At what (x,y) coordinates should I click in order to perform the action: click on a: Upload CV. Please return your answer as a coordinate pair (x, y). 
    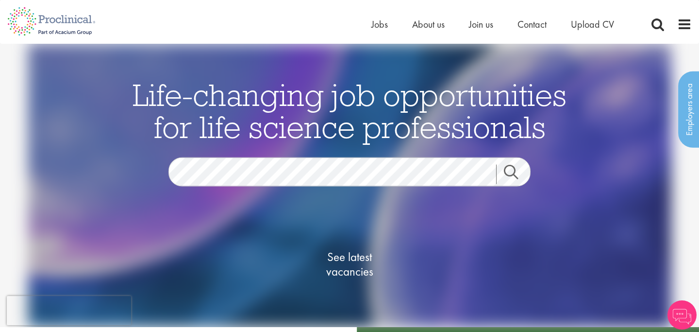
    Looking at the image, I should click on (592, 24).